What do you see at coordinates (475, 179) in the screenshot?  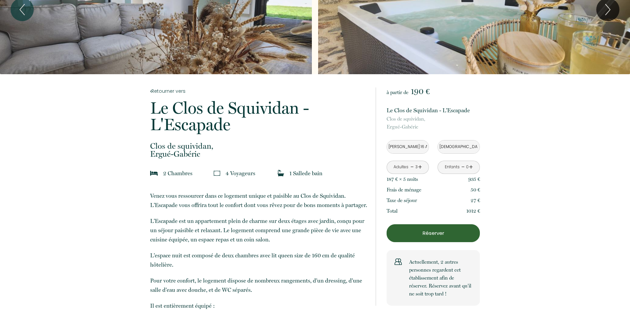 I see `p: 935 €` at bounding box center [475, 179].